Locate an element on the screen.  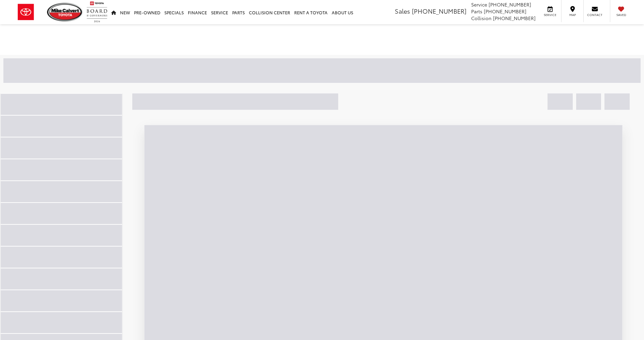
span: Contact is located at coordinates (594, 15).